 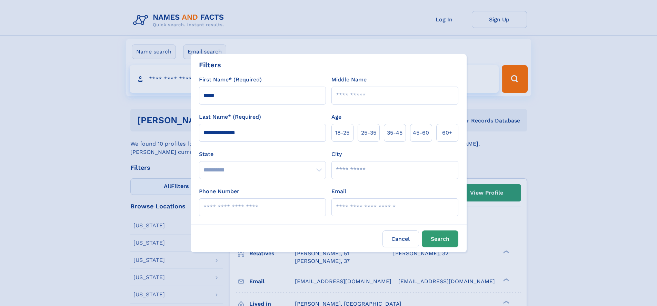 What do you see at coordinates (440, 239) in the screenshot?
I see `button: Search` at bounding box center [440, 239].